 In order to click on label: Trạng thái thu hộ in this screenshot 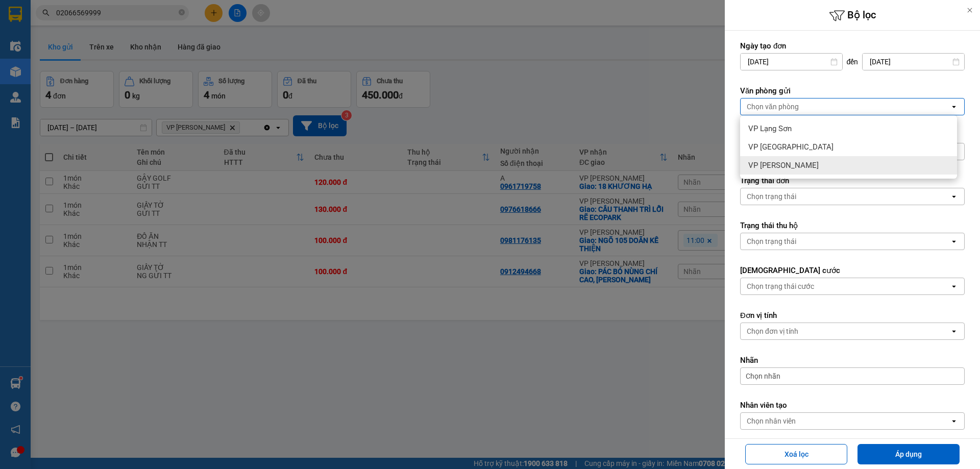, I will do `click(852, 225)`.